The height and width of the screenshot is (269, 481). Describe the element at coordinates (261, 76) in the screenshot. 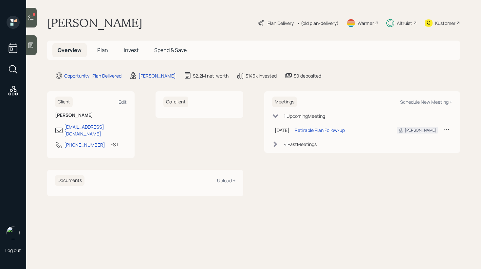

I see `div: $146k invested` at that location.